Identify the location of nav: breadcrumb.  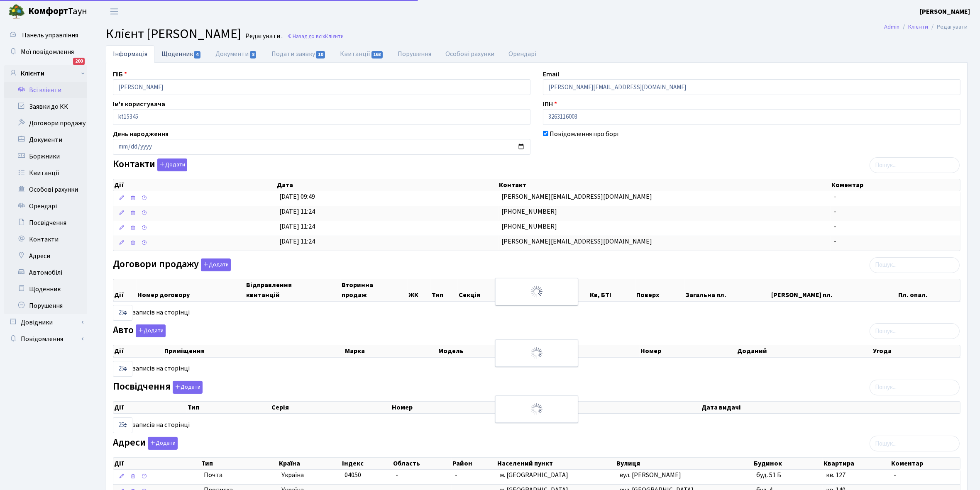
(926, 27).